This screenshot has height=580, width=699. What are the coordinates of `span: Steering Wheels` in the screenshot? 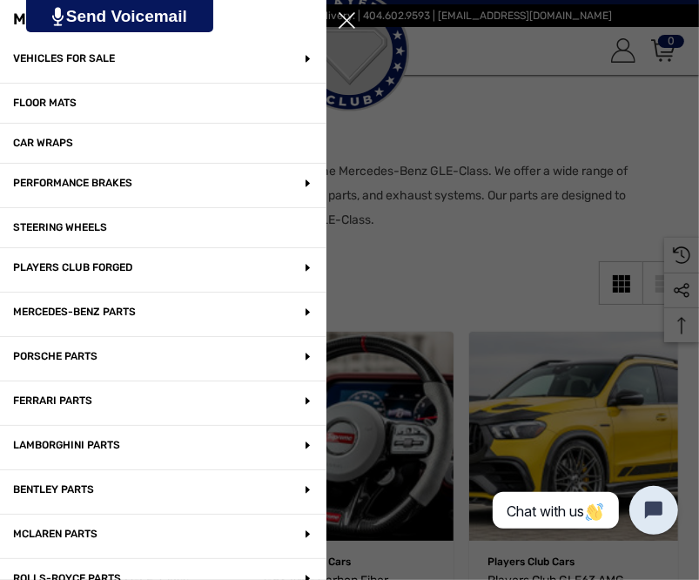 It's located at (60, 227).